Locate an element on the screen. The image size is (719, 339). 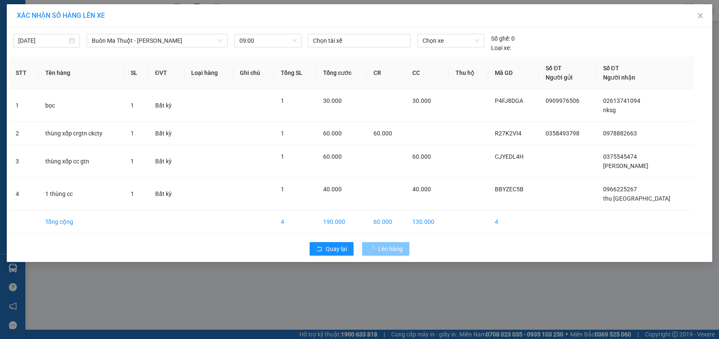
div: 0 is located at coordinates (503, 38).